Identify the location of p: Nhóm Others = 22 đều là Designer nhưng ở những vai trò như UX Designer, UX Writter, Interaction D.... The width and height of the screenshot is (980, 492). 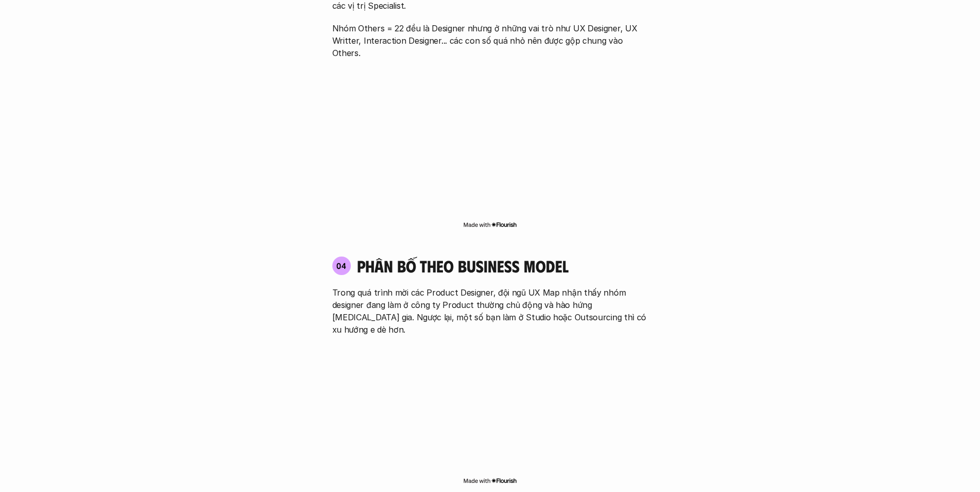
(490, 40).